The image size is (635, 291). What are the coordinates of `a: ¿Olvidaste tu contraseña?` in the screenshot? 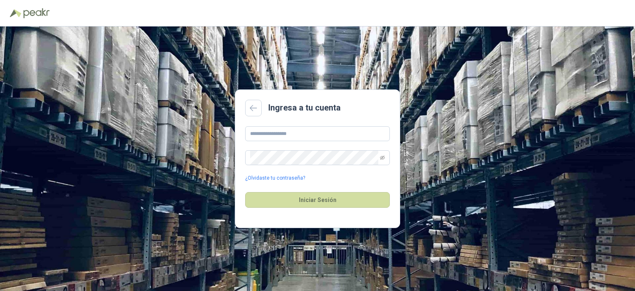 It's located at (275, 178).